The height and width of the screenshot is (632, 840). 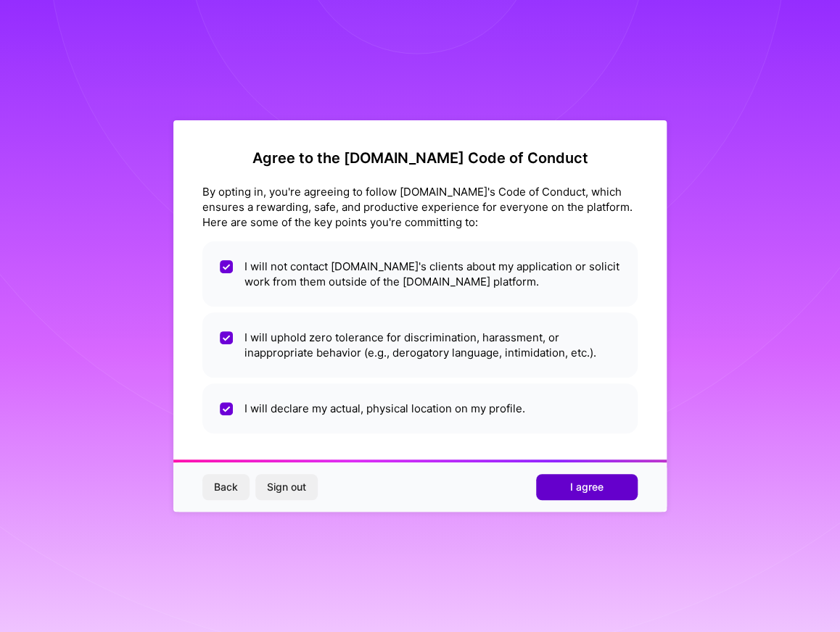 What do you see at coordinates (226, 488) in the screenshot?
I see `span: Back` at bounding box center [226, 488].